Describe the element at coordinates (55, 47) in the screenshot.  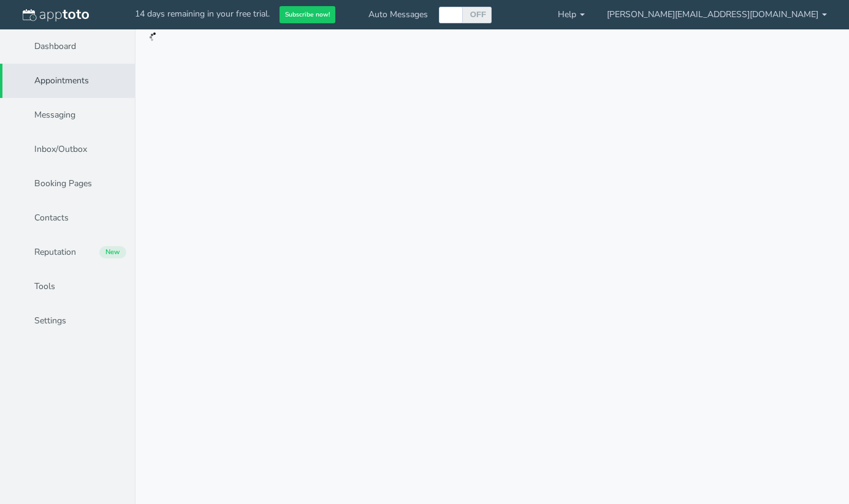
I see `span: Dashboard` at that location.